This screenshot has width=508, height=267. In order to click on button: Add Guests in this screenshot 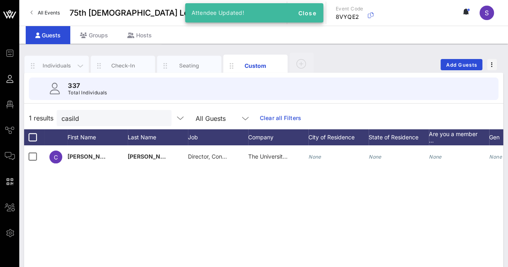, I will do `click(461, 65)`.